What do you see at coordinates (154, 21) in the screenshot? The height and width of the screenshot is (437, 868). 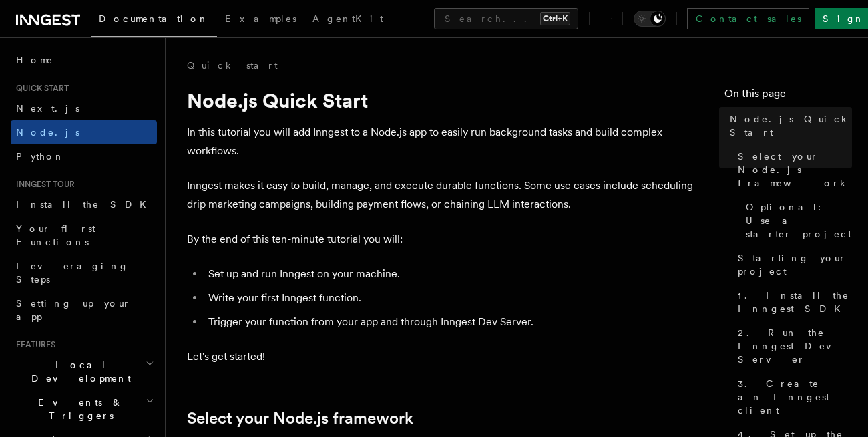 I see `a: Documentation` at bounding box center [154, 21].